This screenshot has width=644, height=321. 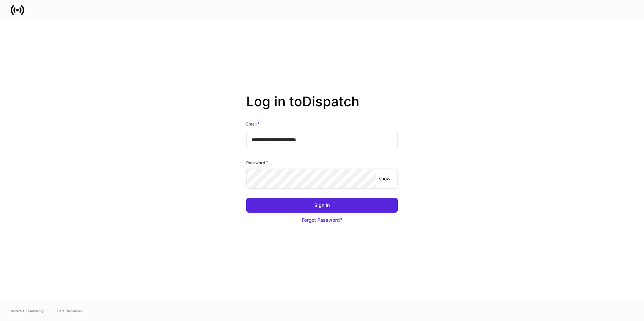 What do you see at coordinates (322, 107) in the screenshot?
I see `h2: Log in to Dispatch` at bounding box center [322, 107].